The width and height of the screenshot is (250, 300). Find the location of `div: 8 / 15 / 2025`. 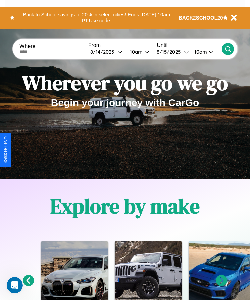

div: 8 / 15 / 2025 is located at coordinates (170, 52).